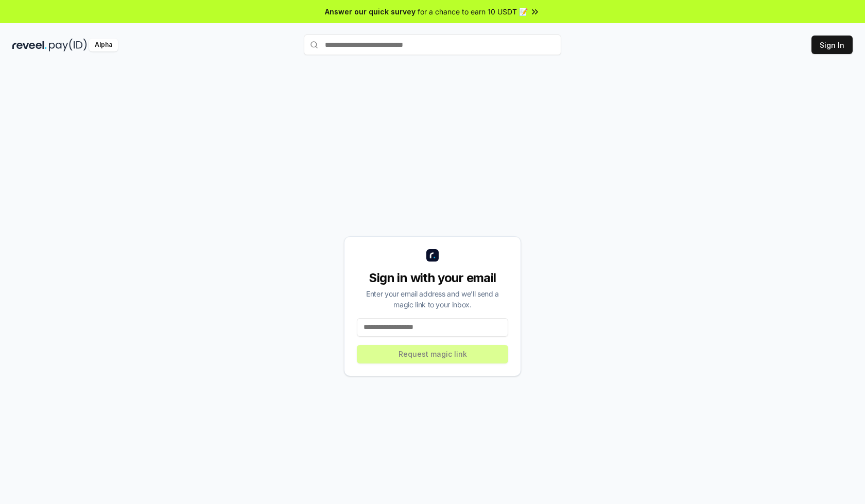 The height and width of the screenshot is (504, 865). What do you see at coordinates (432, 299) in the screenshot?
I see `div: Enter your email address and we’ll send a magic link to your inbox.` at bounding box center [432, 299].